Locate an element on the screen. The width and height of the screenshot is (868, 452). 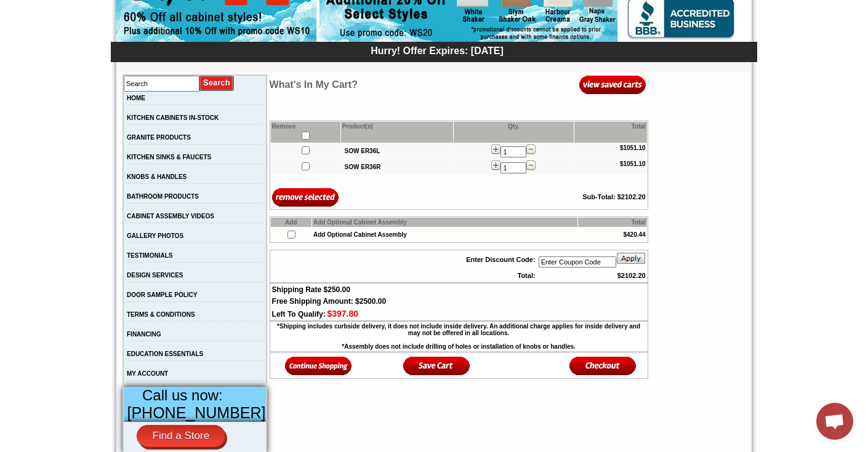
td: Remove is located at coordinates (305, 133).